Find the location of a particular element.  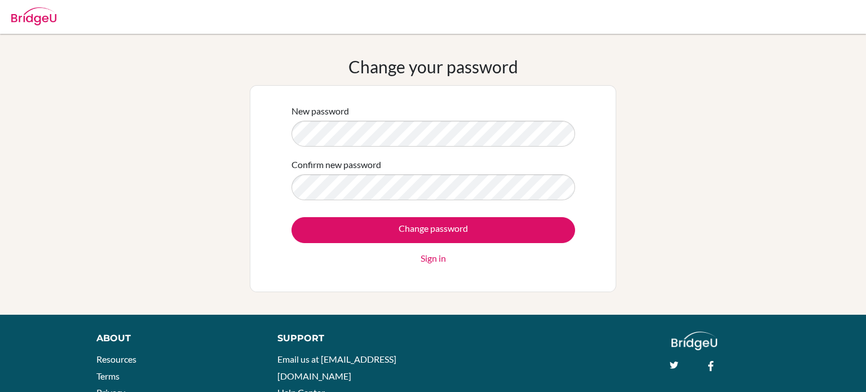

a: Terms is located at coordinates (108, 375).